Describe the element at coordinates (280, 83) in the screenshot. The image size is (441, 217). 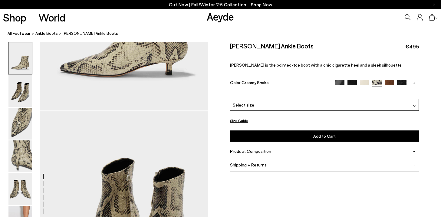
I see `div: Color:` at that location.